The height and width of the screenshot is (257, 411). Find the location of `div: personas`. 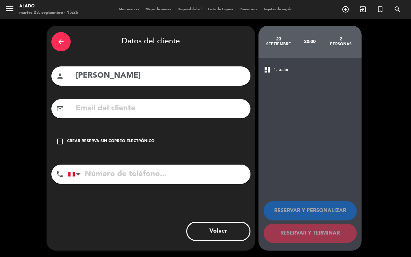

div: personas is located at coordinates (341, 44).